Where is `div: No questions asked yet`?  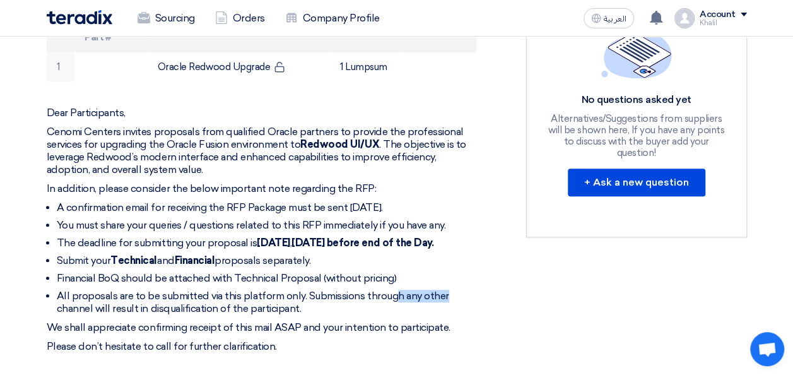
div: No questions asked yet is located at coordinates (637, 100).